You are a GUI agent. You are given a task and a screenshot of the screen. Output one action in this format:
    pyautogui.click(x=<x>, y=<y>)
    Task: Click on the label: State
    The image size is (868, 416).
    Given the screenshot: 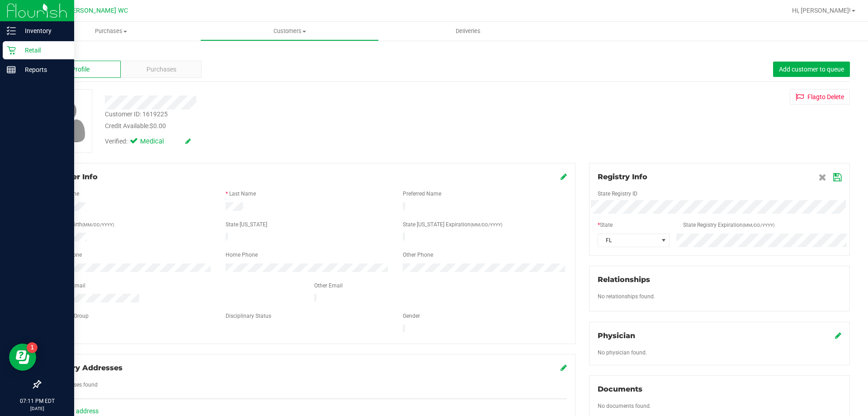 What is the action you would take?
    pyautogui.click(x=605, y=225)
    